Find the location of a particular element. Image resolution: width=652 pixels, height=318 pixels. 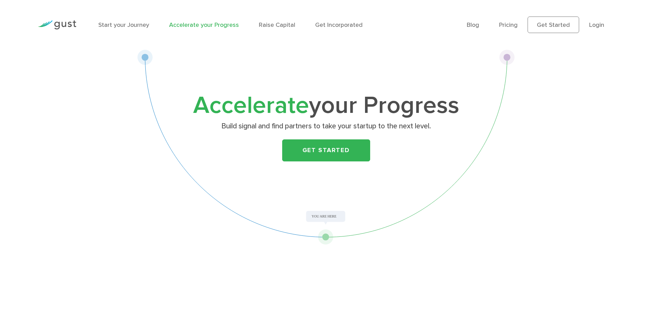

a: Start your Journey is located at coordinates (124, 25).